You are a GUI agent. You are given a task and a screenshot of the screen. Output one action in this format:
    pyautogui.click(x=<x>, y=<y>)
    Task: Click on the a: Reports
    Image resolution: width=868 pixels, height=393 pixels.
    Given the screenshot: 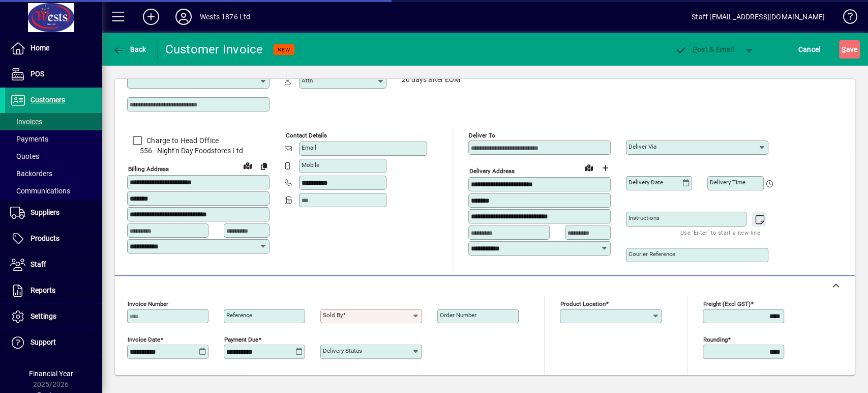 What is the action you would take?
    pyautogui.click(x=53, y=291)
    